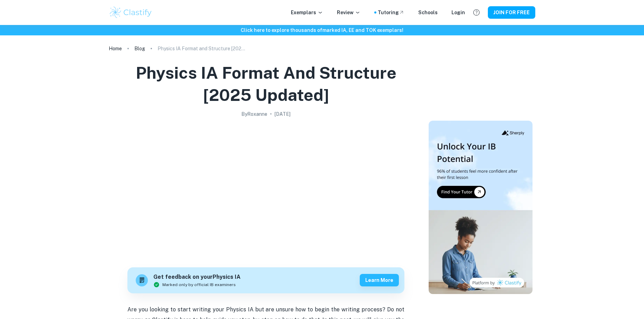  Describe the element at coordinates (266, 280) in the screenshot. I see `a: Get feedback on yourPhysics IAMarked only by official IB examinersLearn more` at that location.